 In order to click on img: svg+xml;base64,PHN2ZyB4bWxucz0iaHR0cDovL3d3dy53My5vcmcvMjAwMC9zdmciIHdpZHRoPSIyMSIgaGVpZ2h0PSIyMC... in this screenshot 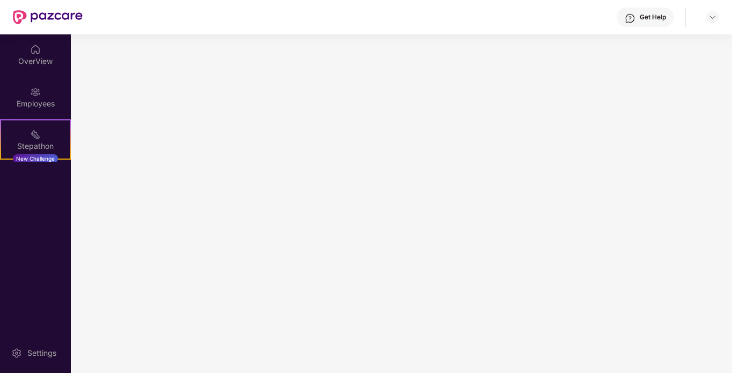, I will do `click(35, 134)`.